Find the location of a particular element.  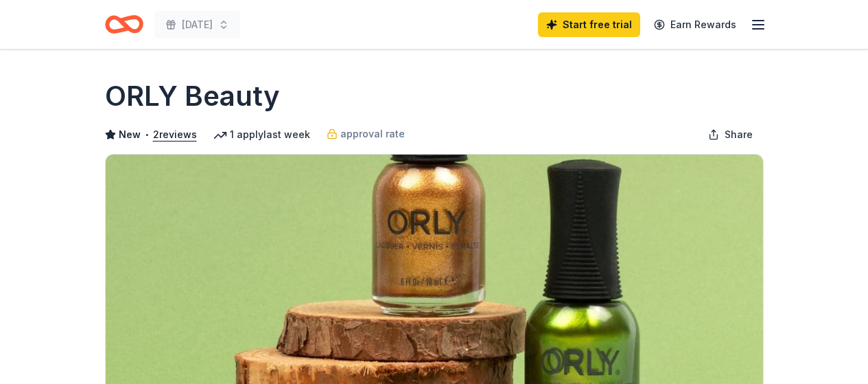

span: approval rate is located at coordinates (372, 134).